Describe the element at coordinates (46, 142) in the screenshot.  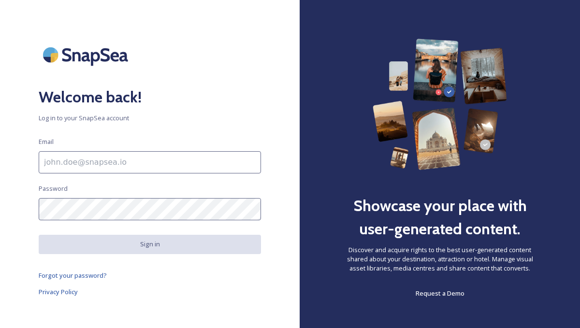
I see `span: Email` at that location.